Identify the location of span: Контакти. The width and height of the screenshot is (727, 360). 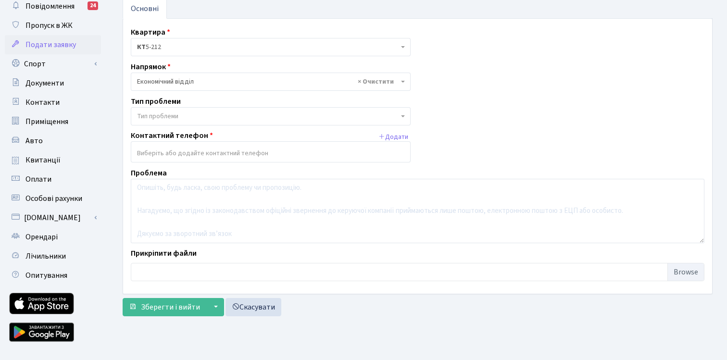
(42, 102).